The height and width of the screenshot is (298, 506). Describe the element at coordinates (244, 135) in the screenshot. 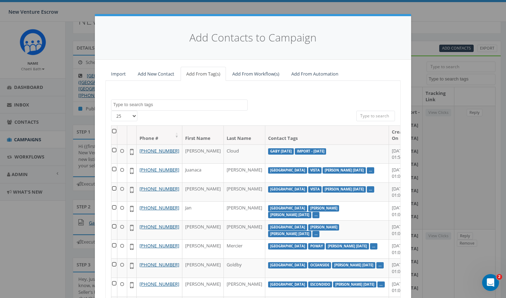

I see `th: Last Name` at that location.